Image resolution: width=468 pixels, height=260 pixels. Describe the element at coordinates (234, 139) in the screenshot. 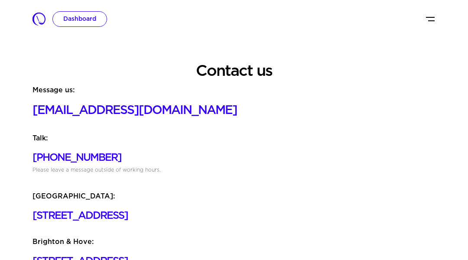

I see `p: Talk:` at that location.